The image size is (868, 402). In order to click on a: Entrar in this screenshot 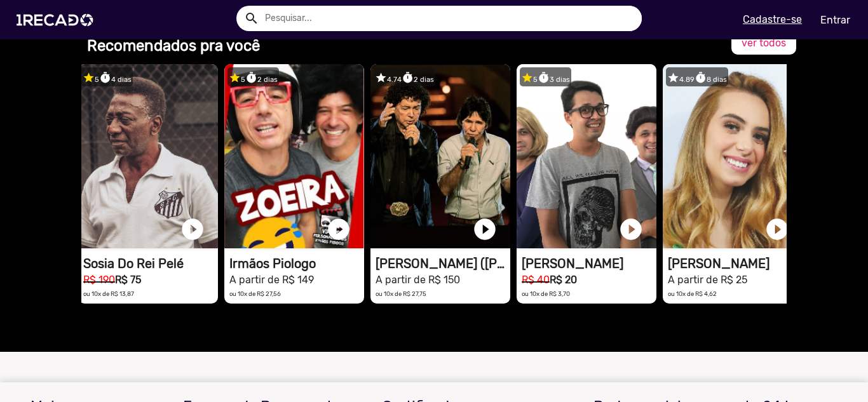, I will do `click(835, 20)`.